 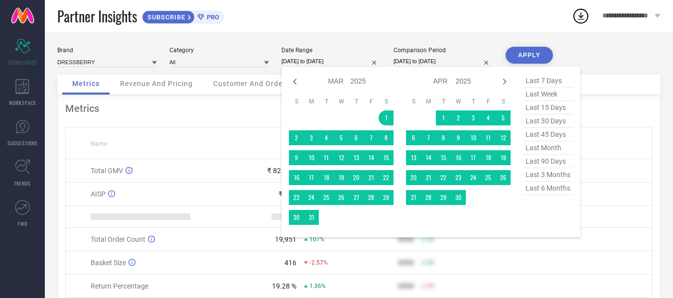 I want to click on div: Previous month, so click(x=295, y=82).